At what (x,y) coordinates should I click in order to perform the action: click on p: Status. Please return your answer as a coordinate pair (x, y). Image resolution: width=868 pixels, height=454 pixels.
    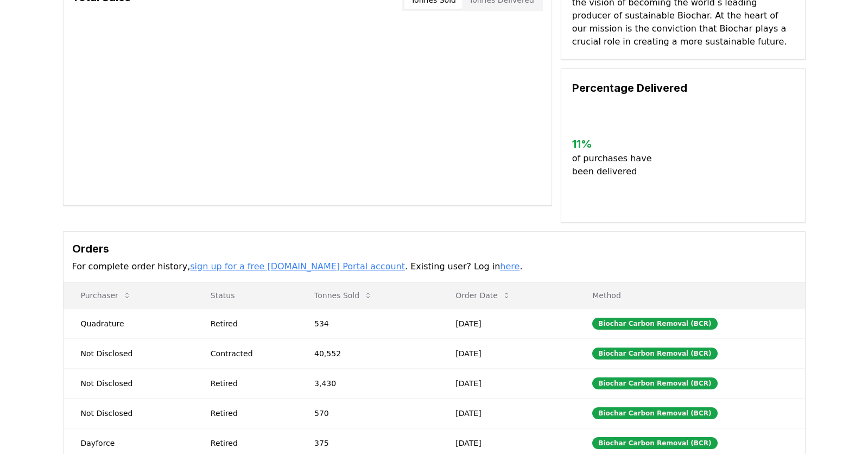
    Looking at the image, I should click on (245, 296).